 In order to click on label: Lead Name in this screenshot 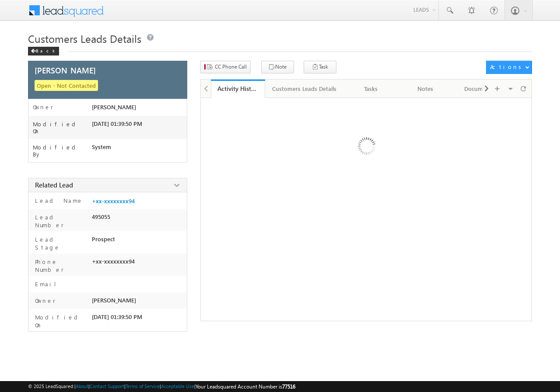, I will do `click(58, 201)`.